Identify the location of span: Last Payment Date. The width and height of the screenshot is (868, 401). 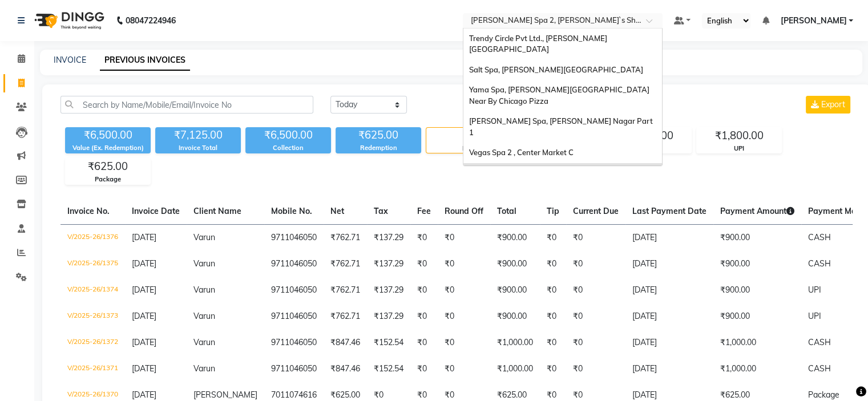
(669, 211).